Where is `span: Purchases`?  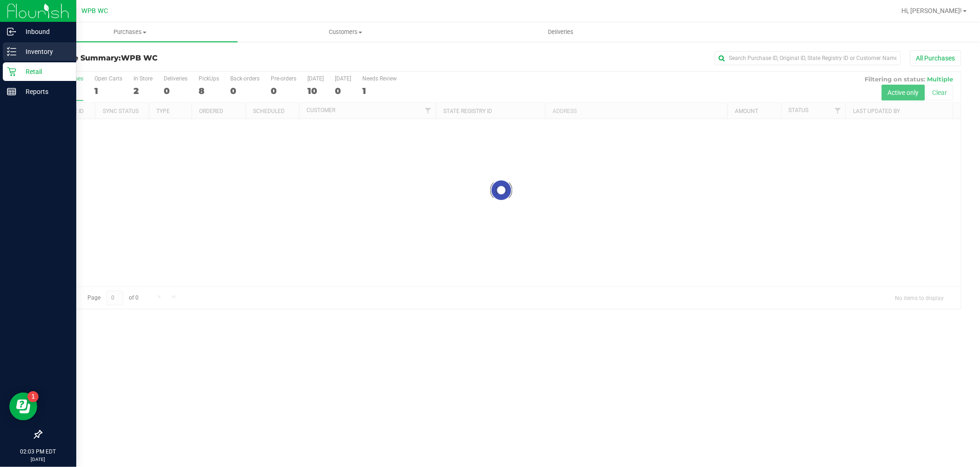 span: Purchases is located at coordinates (130, 32).